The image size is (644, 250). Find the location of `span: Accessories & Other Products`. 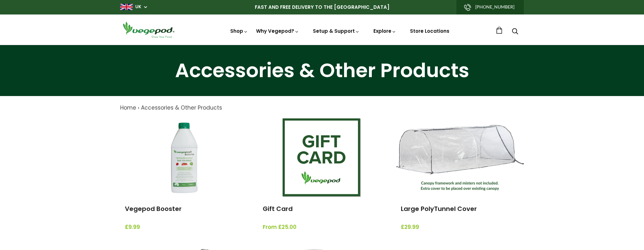

span: Accessories & Other Products is located at coordinates (181, 108).